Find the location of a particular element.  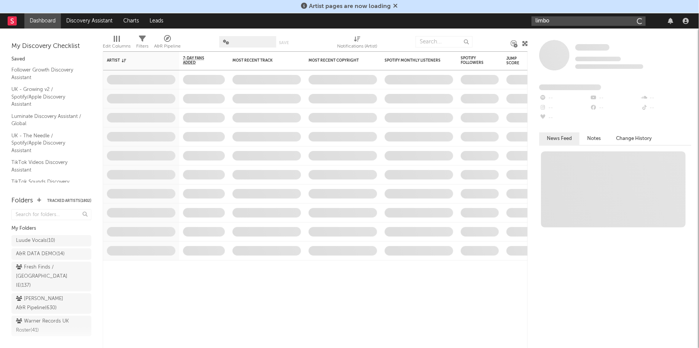

a: Luude Vocals(10) is located at coordinates (51, 241).